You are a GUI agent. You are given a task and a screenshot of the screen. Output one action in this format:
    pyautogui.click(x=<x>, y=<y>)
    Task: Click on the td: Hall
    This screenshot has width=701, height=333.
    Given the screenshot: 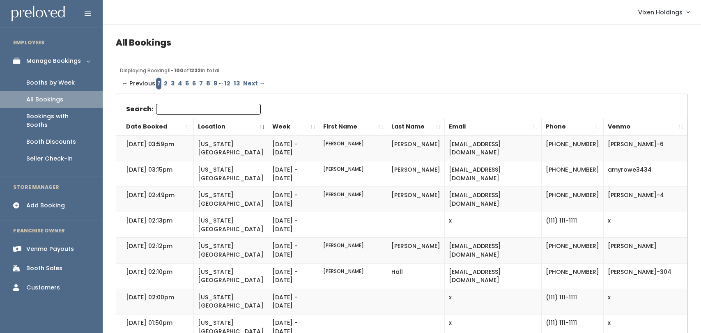 What is the action you would take?
    pyautogui.click(x=416, y=276)
    